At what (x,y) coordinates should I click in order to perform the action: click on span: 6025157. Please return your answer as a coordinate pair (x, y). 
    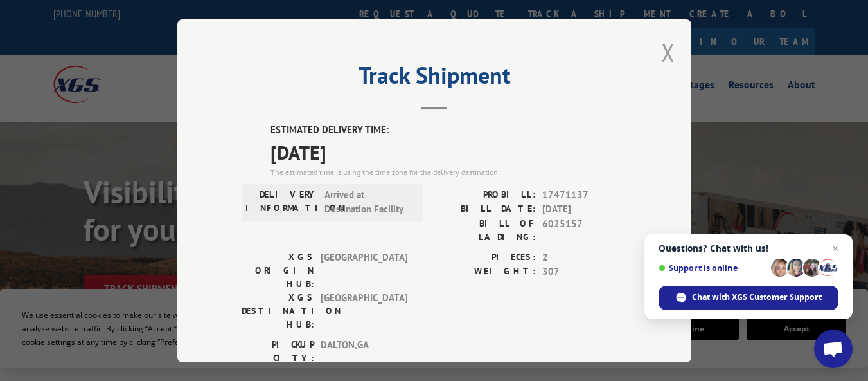
    Looking at the image, I should click on (584, 230).